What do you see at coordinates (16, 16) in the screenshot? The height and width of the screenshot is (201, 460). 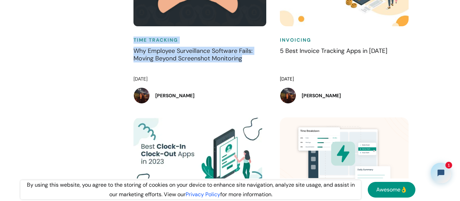 I see `button: Open chat widget` at bounding box center [16, 16].